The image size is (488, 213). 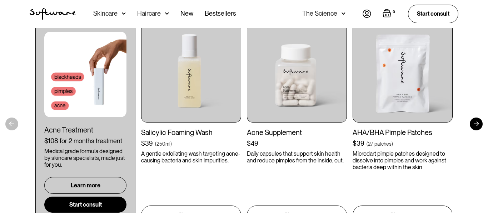 What do you see at coordinates (85, 130) in the screenshot?
I see `div: Acne Treatment` at bounding box center [85, 130].